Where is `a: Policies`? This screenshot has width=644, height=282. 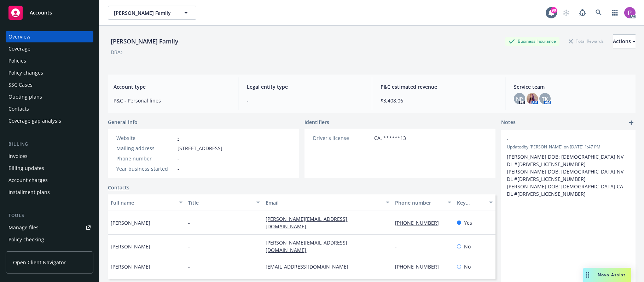
a: Policies is located at coordinates (50, 61).